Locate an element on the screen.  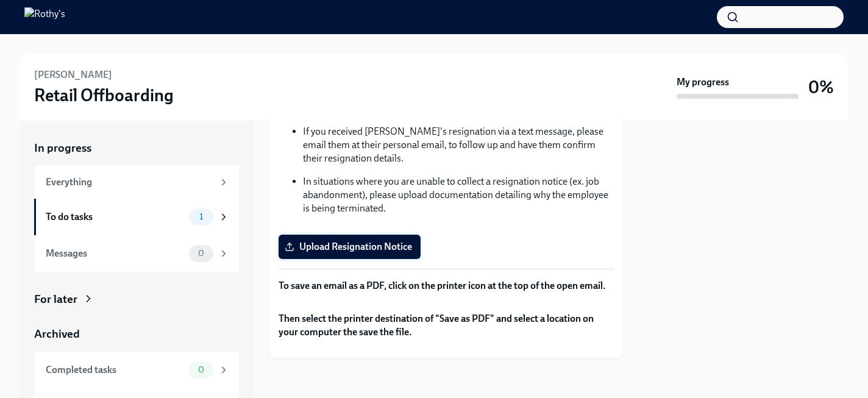
label: Upload Resignation Notice is located at coordinates (349, 247).